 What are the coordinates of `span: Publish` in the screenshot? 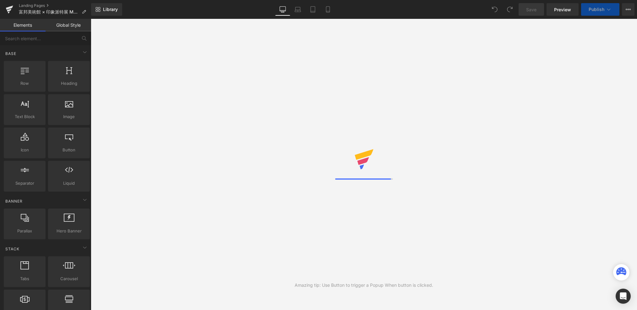 It's located at (596, 9).